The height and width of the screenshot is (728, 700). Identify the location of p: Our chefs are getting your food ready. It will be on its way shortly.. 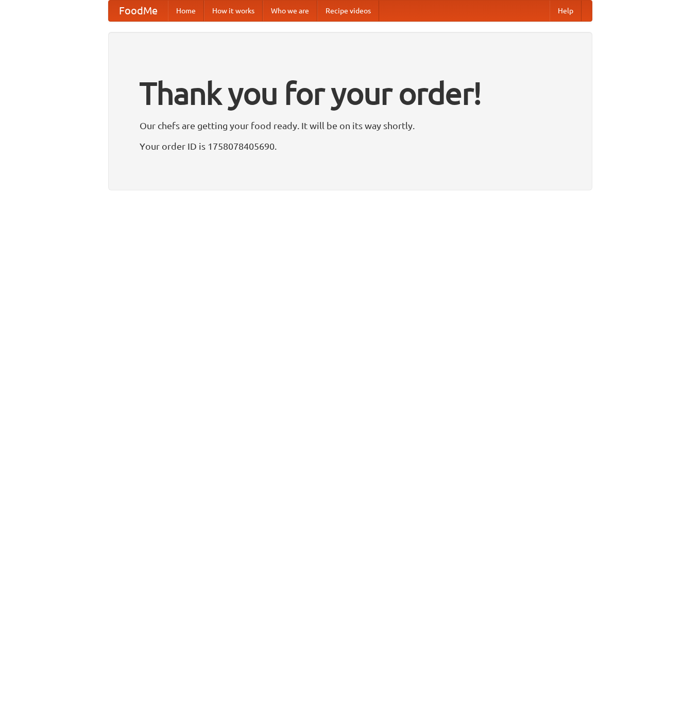
(350, 126).